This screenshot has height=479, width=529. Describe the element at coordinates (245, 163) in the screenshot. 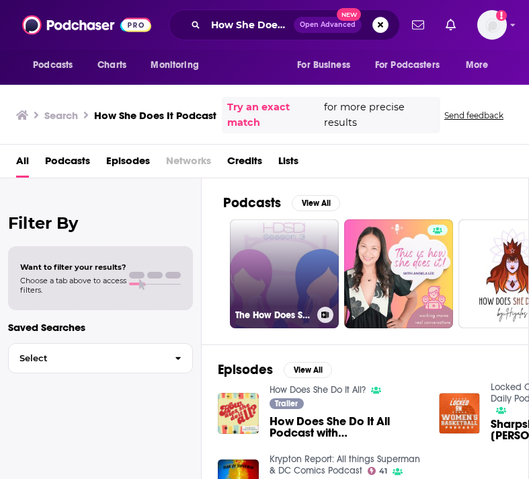

I see `a: Credits` at that location.